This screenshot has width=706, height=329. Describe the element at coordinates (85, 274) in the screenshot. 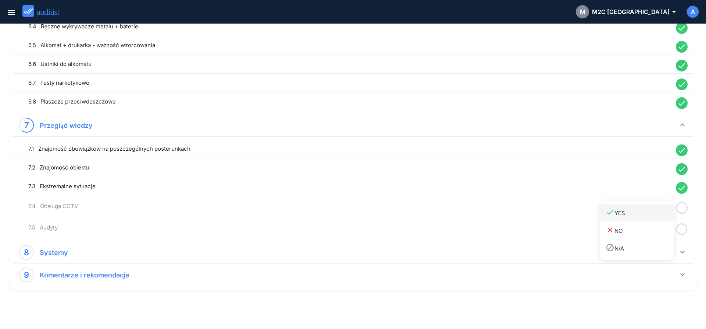

I see `strong: Komentarze i rekomendacje` at that location.